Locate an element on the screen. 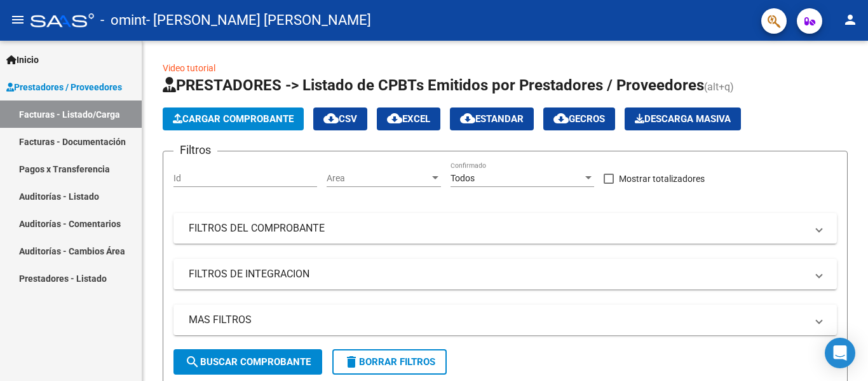 This screenshot has height=381, width=868. button: CSV is located at coordinates (340, 119).